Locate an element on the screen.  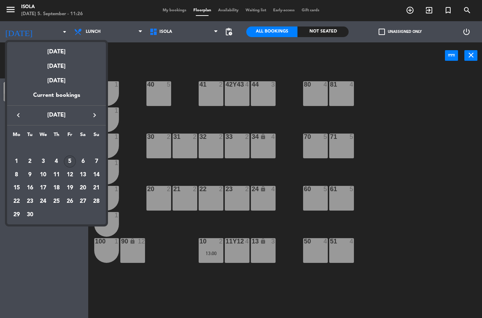
div: 6 is located at coordinates (83, 161).